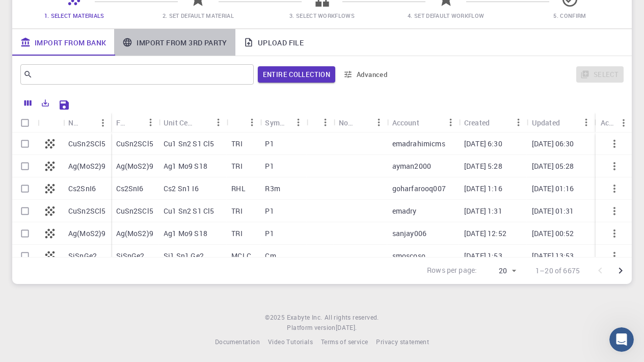 This screenshot has width=644, height=362. Describe the element at coordinates (366, 74) in the screenshot. I see `button: Advanced` at that location.